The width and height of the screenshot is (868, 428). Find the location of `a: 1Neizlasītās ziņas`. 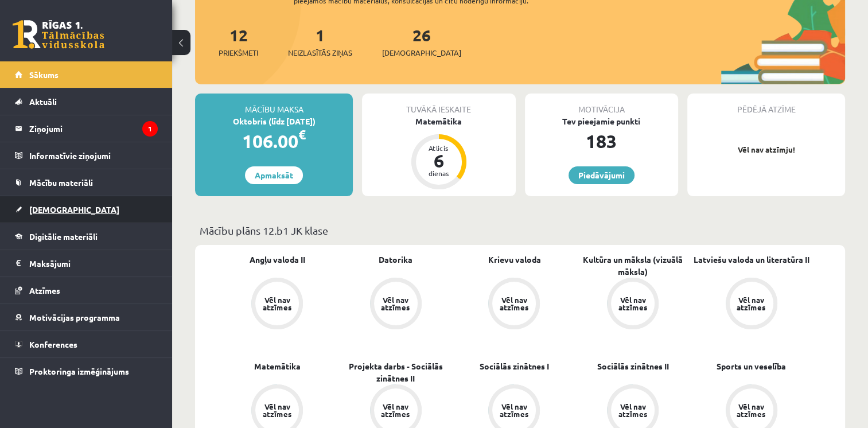

a: 1Neizlasītās ziņas is located at coordinates (320, 41).